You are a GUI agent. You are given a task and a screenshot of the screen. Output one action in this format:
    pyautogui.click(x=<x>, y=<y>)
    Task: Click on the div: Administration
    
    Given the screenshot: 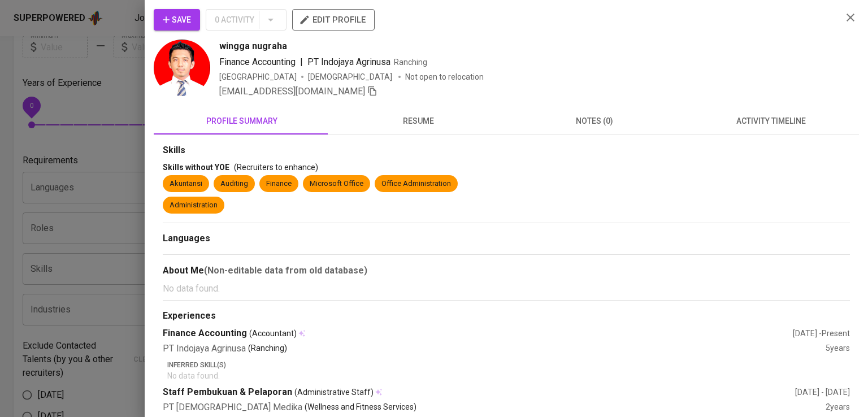 What is the action you would take?
    pyautogui.click(x=193, y=205)
    